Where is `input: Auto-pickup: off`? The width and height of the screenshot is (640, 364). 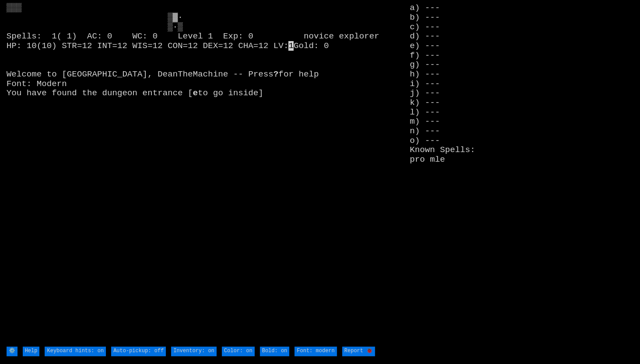
input: Auto-pickup: off is located at coordinates (138, 351).